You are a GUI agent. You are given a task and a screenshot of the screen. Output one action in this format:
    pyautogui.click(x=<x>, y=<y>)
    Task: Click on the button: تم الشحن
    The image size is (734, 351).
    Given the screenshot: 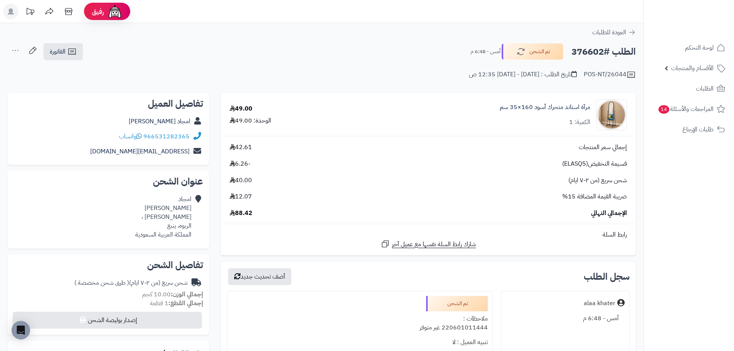 What is the action you would take?
    pyautogui.click(x=532, y=52)
    